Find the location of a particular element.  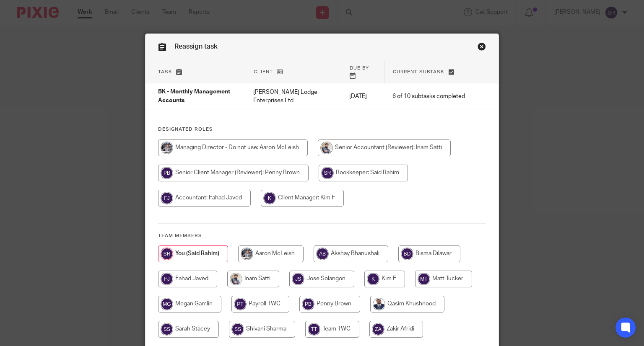

h4: Team members is located at coordinates (322, 236).